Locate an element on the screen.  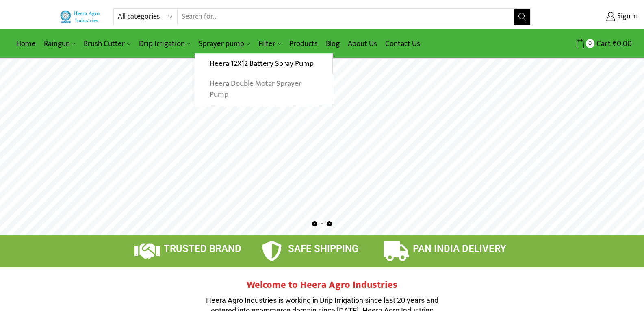
a: Sign in is located at coordinates (590, 17).